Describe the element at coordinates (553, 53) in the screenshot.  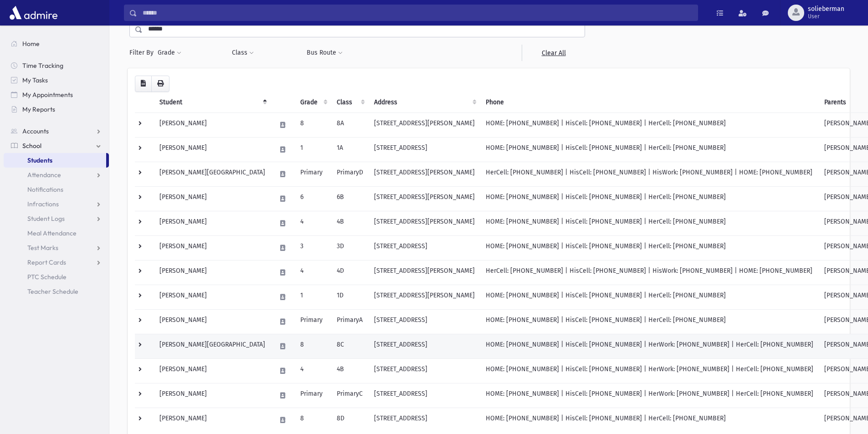
I see `a: Clear All` at that location.